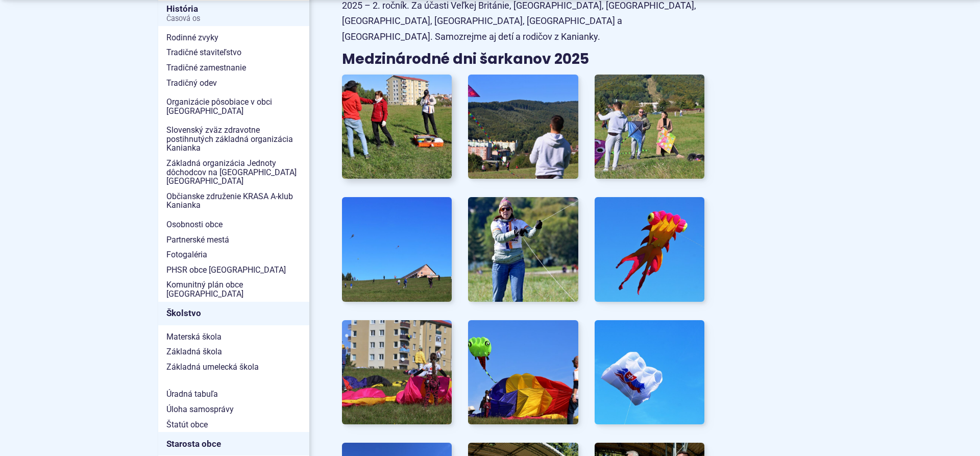 This screenshot has height=456, width=980. What do you see at coordinates (233, 53) in the screenshot?
I see `a: Tradičné staviteľstvo` at bounding box center [233, 53].